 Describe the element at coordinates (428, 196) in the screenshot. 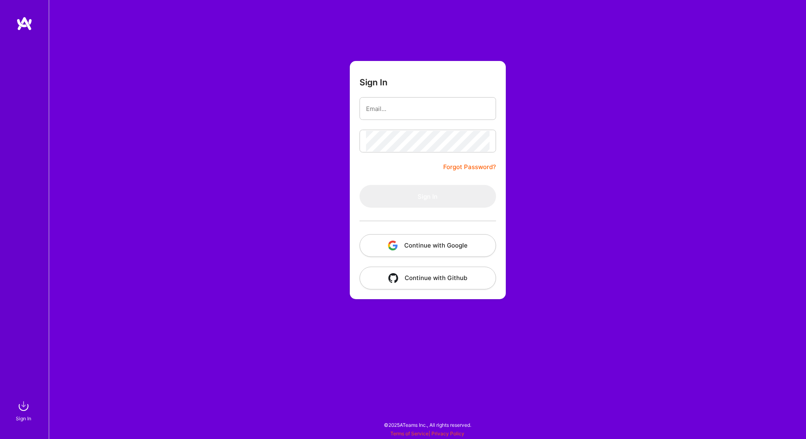

I see `button: Sign In` at that location.